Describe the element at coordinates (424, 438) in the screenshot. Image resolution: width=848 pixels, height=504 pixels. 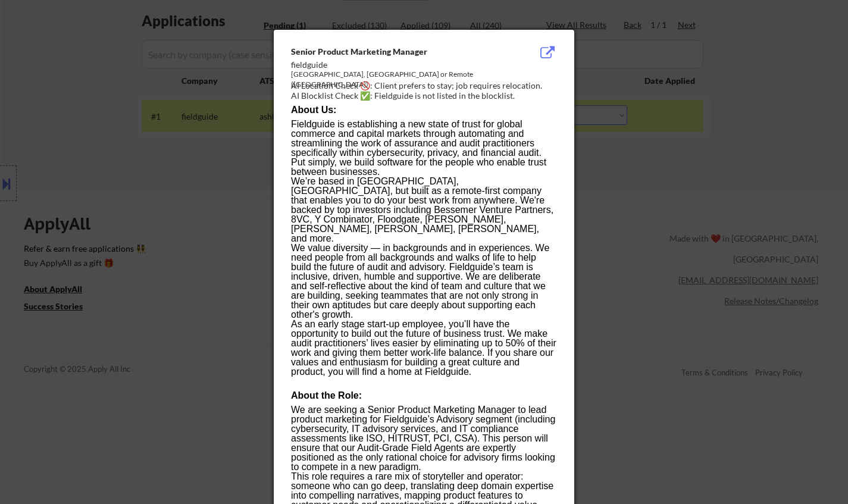
I see `p: We are seeking a Senior Product Marketing Manager to lead product marketing for Fieldguide’s Advi...` at that location.